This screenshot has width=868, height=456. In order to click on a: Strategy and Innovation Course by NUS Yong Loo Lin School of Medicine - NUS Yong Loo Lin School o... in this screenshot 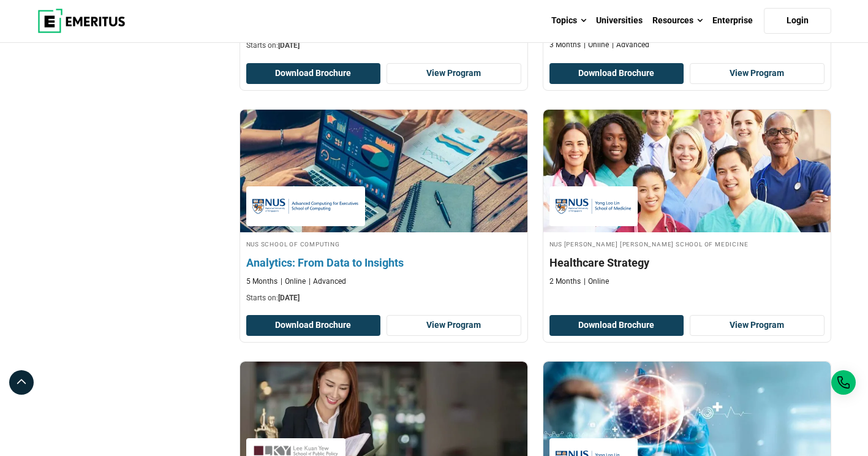, I will do `click(687, 201)`.